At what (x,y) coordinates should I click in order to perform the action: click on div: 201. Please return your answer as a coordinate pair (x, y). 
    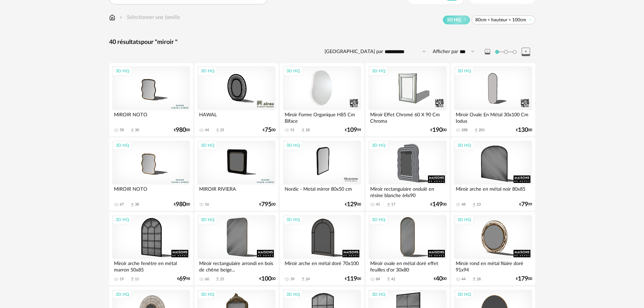
    Looking at the image, I should click on (482, 130).